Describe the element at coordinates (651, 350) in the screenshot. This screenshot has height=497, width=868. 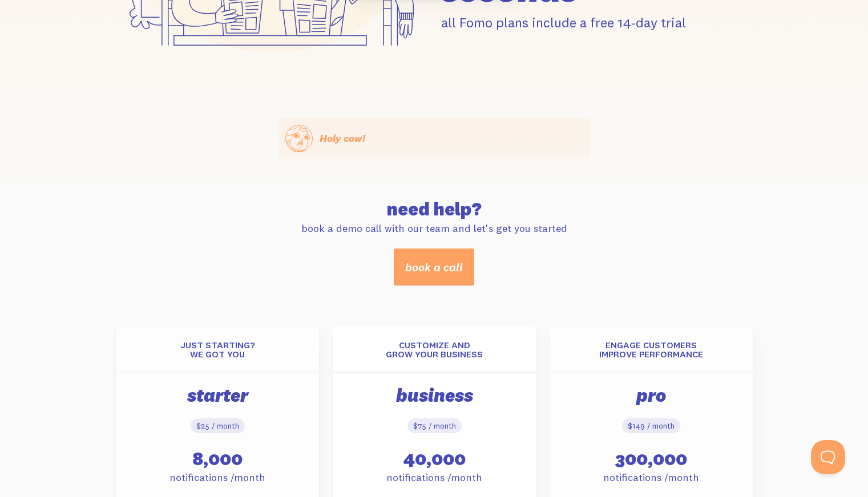
I see `h3: engage customers improve performance` at that location.